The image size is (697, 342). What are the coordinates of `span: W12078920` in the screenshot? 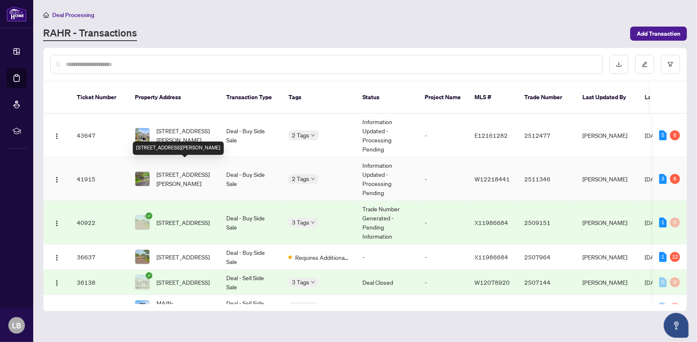 It's located at (492, 282).